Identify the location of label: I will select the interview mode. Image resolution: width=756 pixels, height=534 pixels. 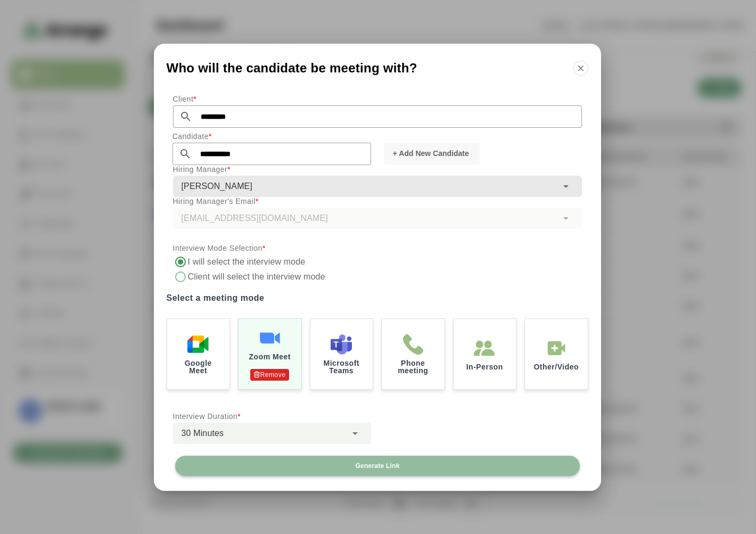
(247, 262).